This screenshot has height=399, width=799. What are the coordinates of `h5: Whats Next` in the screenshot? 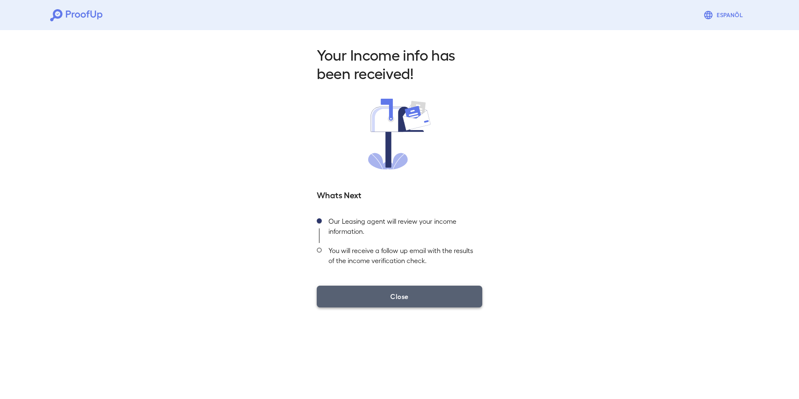 It's located at (400, 194).